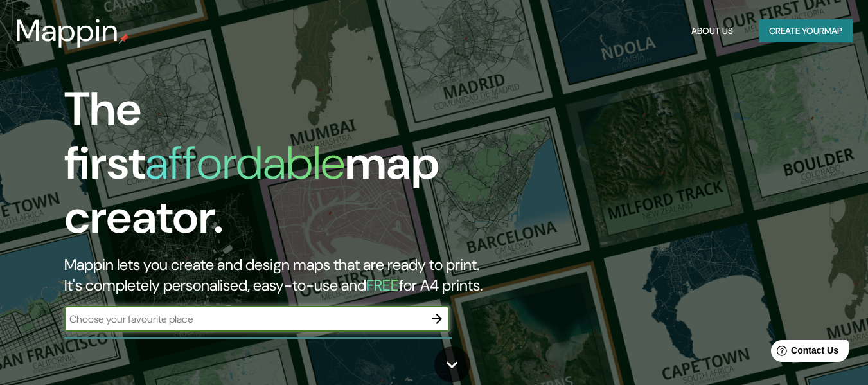  Describe the element at coordinates (67, 30) in the screenshot. I see `h3: Mappin` at that location.